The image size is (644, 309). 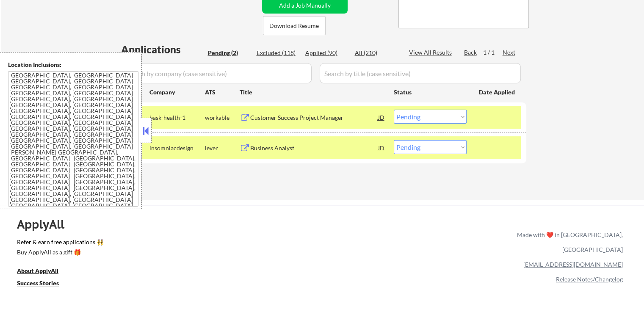 What do you see at coordinates (163, 49) in the screenshot?
I see `div: Applications` at bounding box center [163, 49].